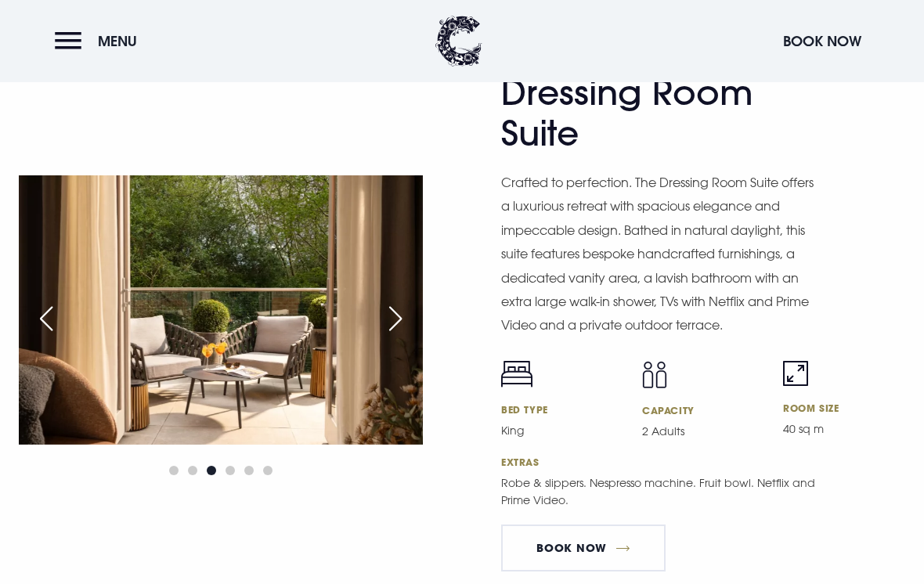  I want to click on p: King, so click(562, 431).